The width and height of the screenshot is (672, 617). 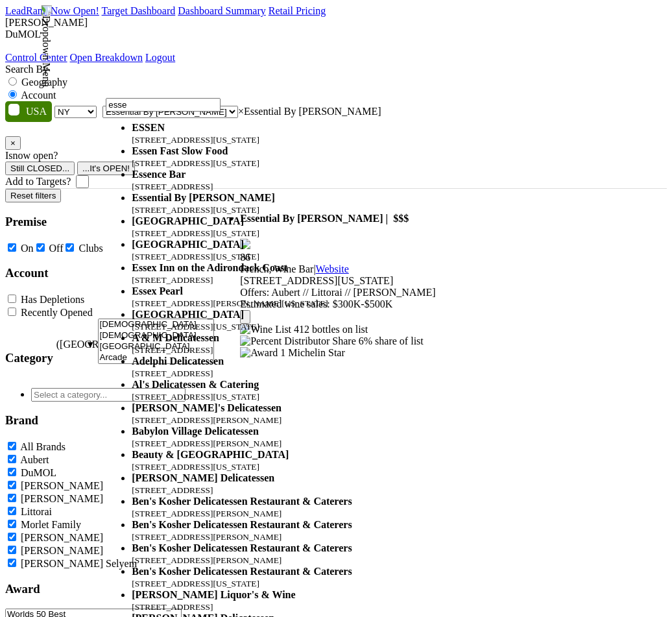 I want to click on div: Is now open?, so click(x=336, y=156).